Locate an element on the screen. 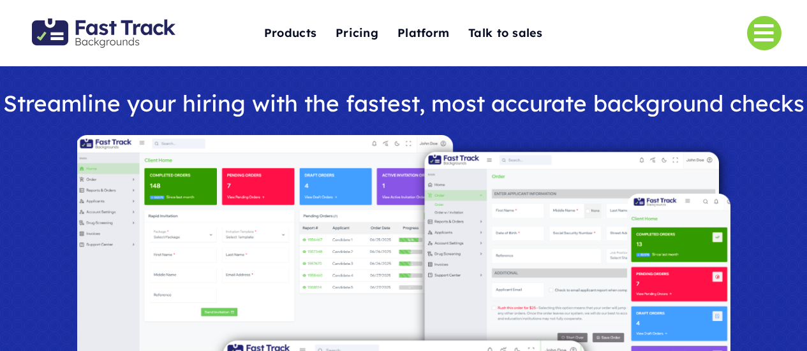  span: Products is located at coordinates (290, 33).